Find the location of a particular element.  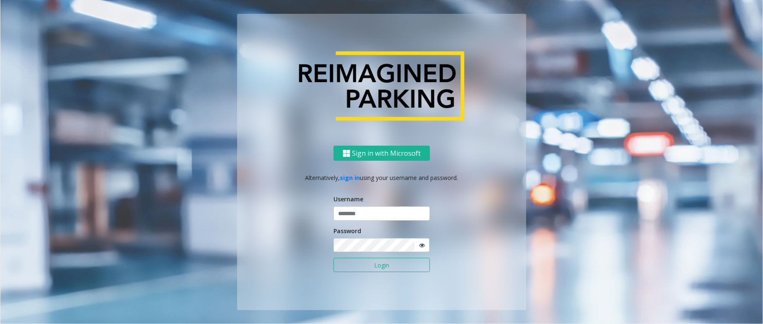

a: sign in is located at coordinates (350, 178).